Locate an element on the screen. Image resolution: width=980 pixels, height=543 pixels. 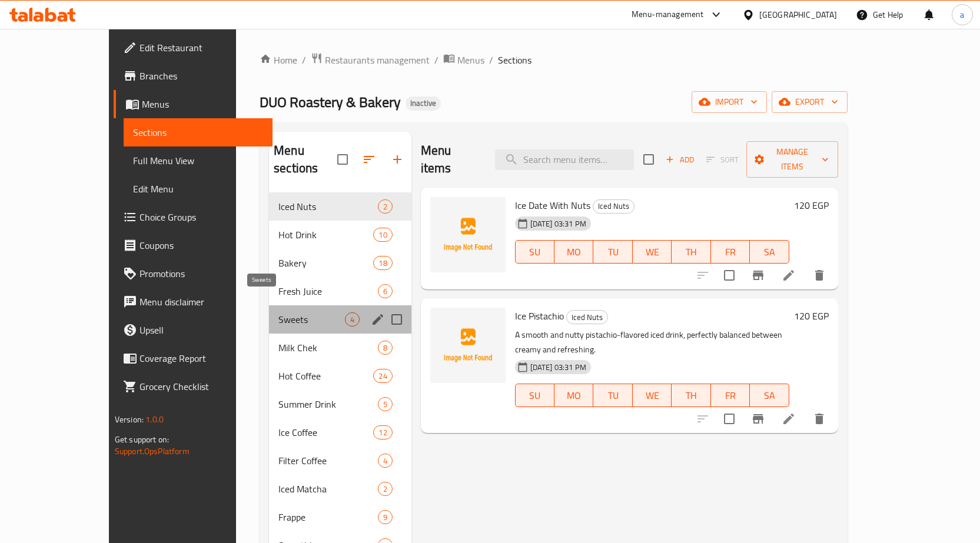
span: 18 is located at coordinates (383, 263).